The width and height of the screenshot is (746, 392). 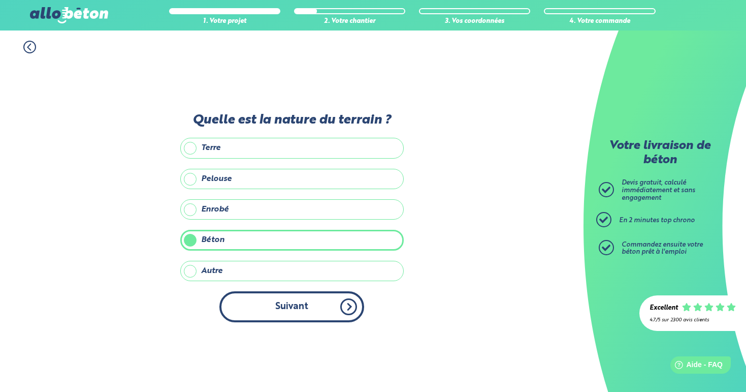 What do you see at coordinates (658, 190) in the screenshot?
I see `span: Devis gratuit, calculé immédiatement et sans engagement` at bounding box center [658, 190].